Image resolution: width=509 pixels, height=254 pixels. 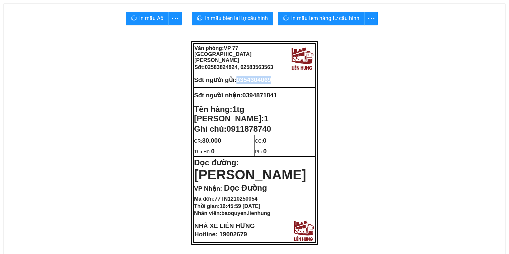 I want to click on span: 77TN1210250054, so click(x=236, y=199).